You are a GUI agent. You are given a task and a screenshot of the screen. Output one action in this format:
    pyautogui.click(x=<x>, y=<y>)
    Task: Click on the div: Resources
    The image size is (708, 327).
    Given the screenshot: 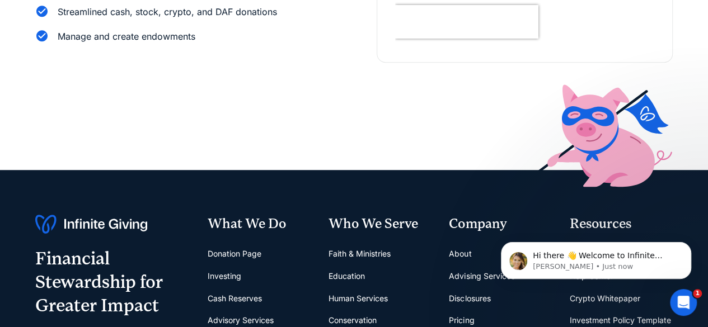 What is the action you would take?
    pyautogui.click(x=621, y=224)
    